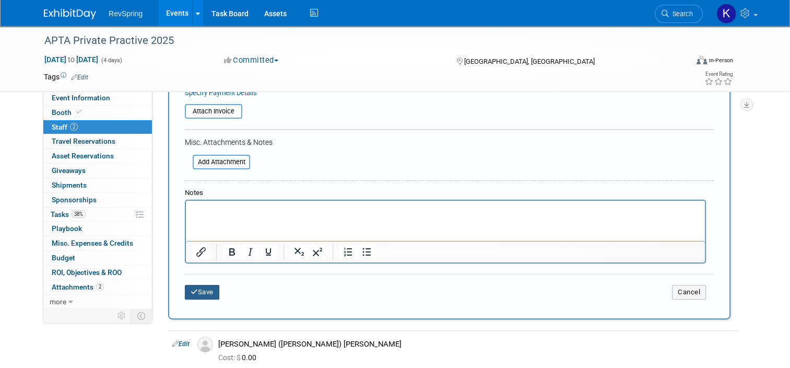 The image size is (790, 368). I want to click on span: 38%, so click(78, 214).